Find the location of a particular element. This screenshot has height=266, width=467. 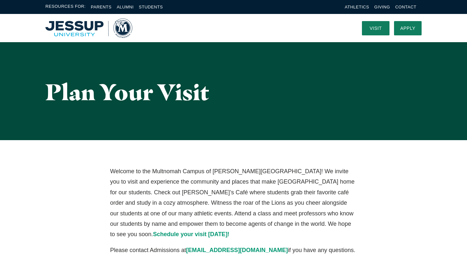

a: Alumni is located at coordinates (125, 7).